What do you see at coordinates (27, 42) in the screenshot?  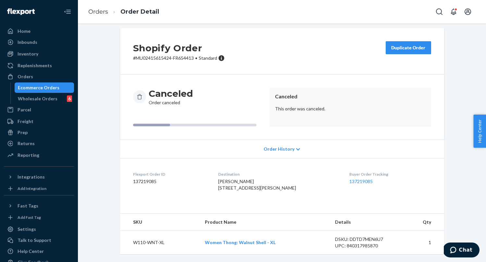 I see `div: Inbounds` at bounding box center [27, 42].